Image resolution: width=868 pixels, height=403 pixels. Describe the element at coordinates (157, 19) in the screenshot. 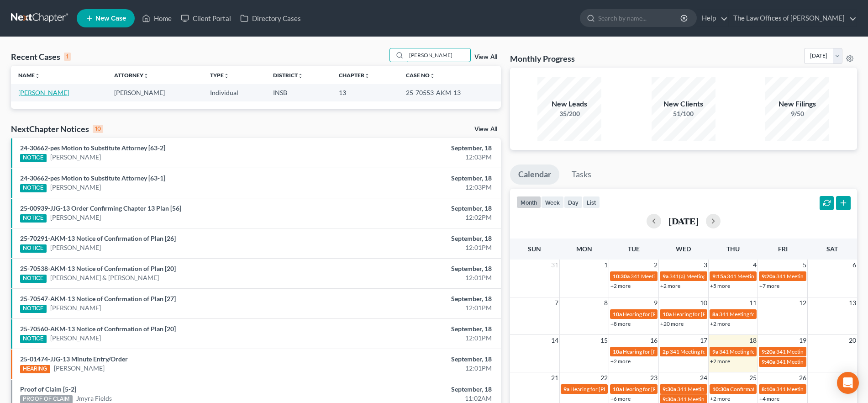

I see `a: Home` at that location.